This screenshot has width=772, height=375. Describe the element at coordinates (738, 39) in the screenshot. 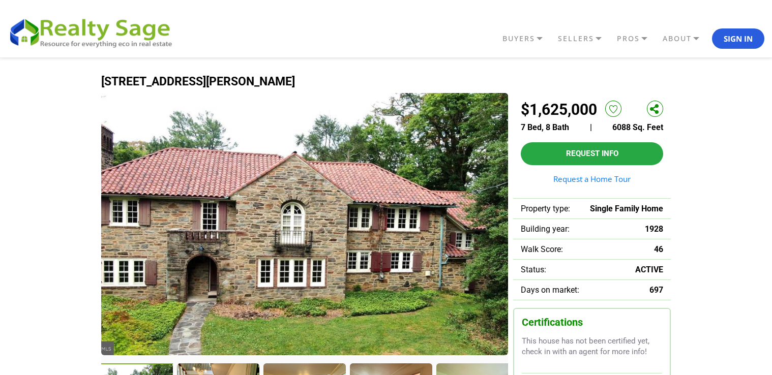

I see `button: Sign In` at that location.